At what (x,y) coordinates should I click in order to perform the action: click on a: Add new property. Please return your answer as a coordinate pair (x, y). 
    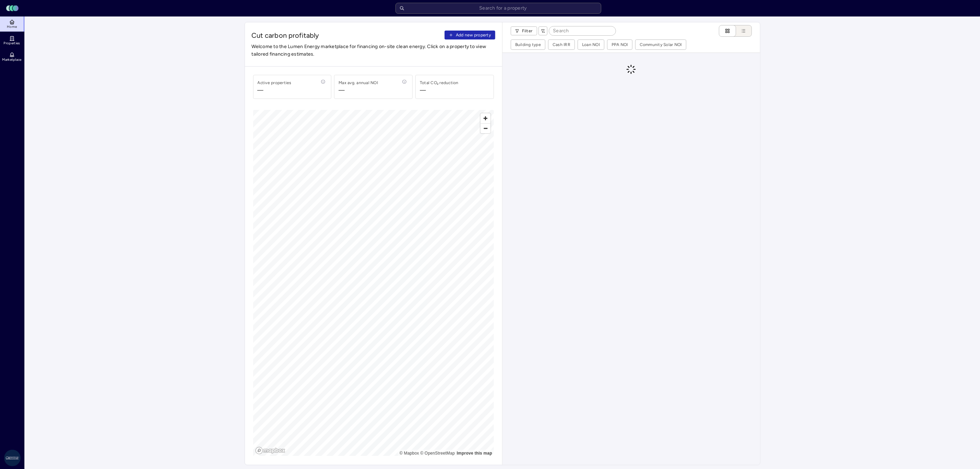
    Looking at the image, I should click on (470, 35).